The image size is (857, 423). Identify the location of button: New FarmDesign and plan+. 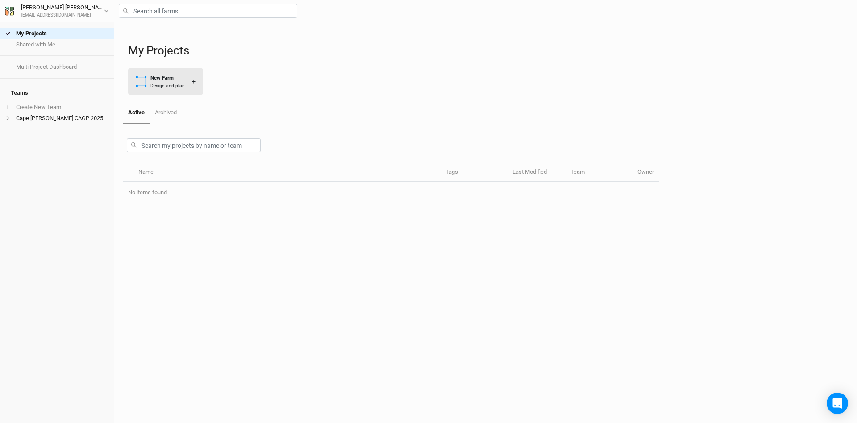
(166, 81).